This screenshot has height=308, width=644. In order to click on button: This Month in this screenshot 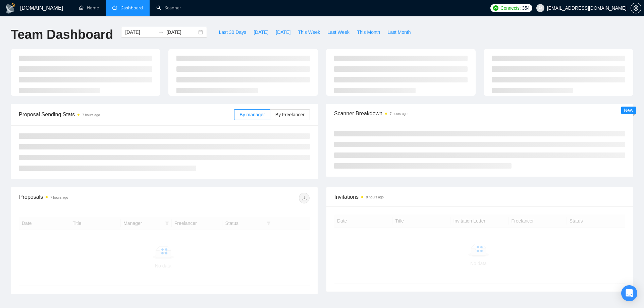, I will do `click(368, 32)`.